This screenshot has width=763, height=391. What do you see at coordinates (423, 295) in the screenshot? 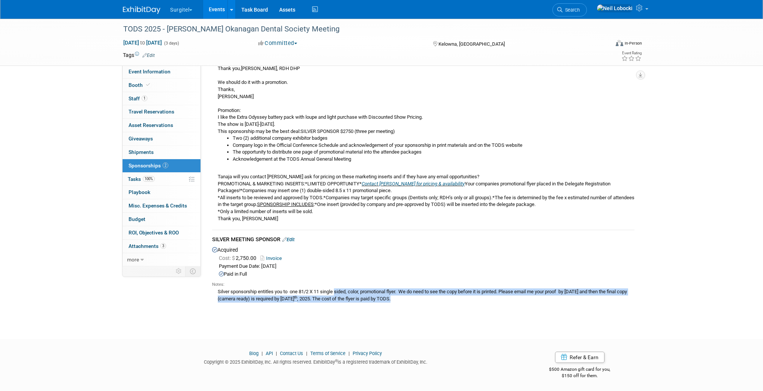
I see `div: Silver sponsorship entitles you to one 81/2 X 11 single sided, color, promotional flyer. We do ne...` at bounding box center [423, 295].